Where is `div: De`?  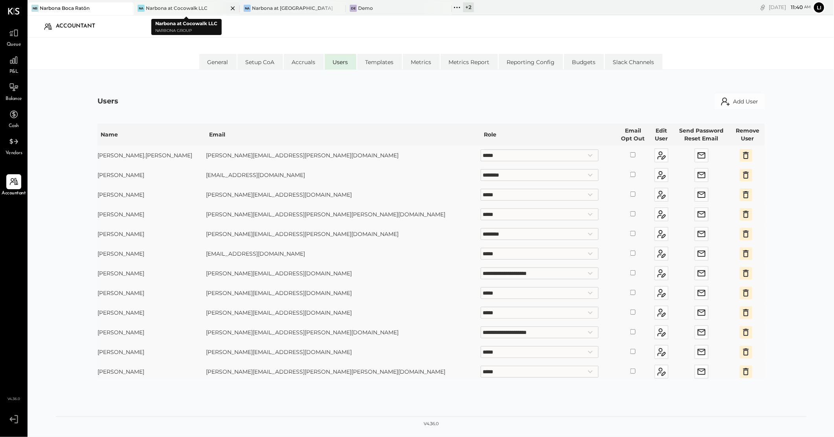 div: De is located at coordinates (353, 8).